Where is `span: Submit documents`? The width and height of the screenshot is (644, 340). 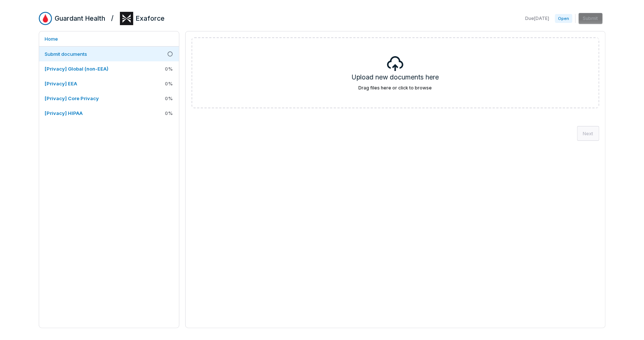
span: Submit documents is located at coordinates (66, 54).